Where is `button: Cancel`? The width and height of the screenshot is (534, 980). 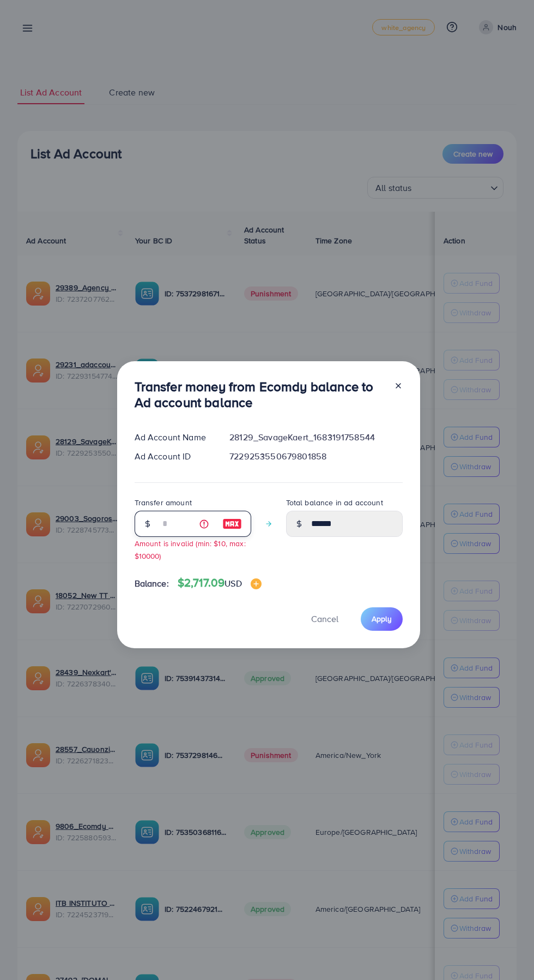 button: Cancel is located at coordinates (325, 618).